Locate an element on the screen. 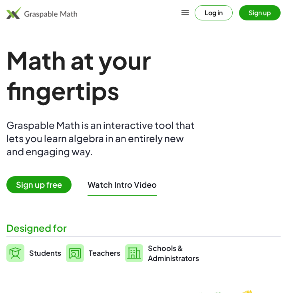  span: Teachers is located at coordinates (104, 253).